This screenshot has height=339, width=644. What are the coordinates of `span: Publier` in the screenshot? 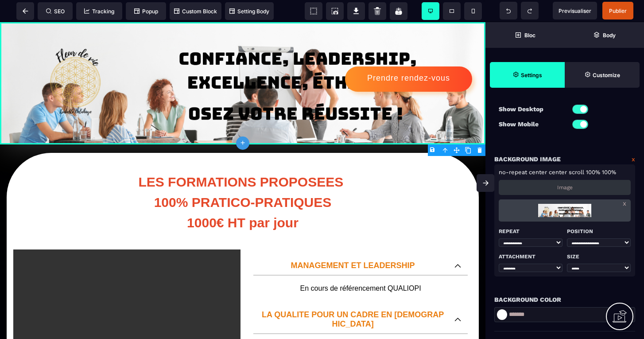 It's located at (618, 11).